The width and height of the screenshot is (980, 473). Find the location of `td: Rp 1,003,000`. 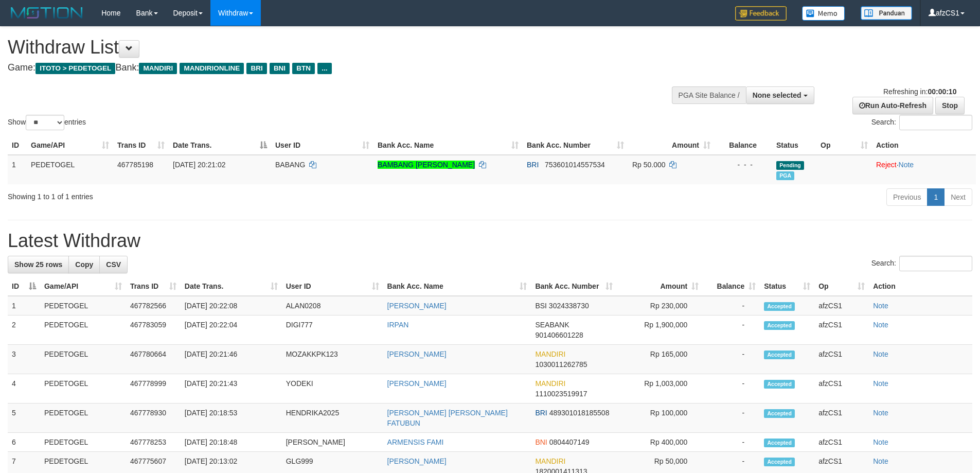

td: Rp 1,003,000 is located at coordinates (659, 389).